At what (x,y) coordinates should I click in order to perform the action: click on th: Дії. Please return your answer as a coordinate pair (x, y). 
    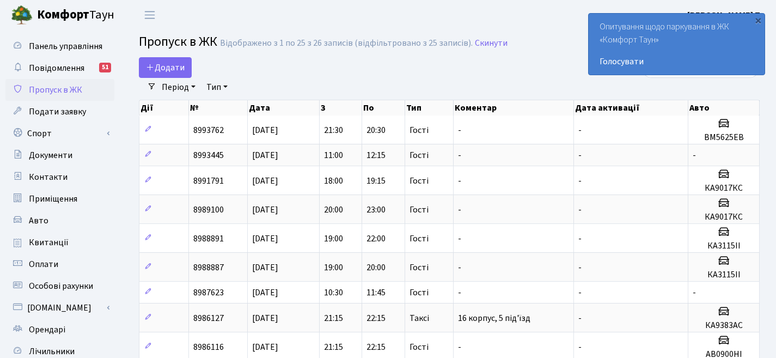
    Looking at the image, I should click on (164, 108).